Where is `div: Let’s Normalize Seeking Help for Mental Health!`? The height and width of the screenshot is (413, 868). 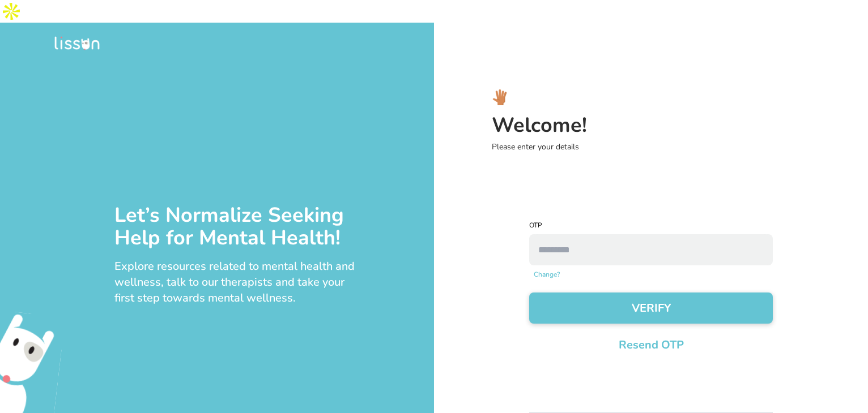 div: Let’s Normalize Seeking Help for Mental Health! is located at coordinates (234, 227).